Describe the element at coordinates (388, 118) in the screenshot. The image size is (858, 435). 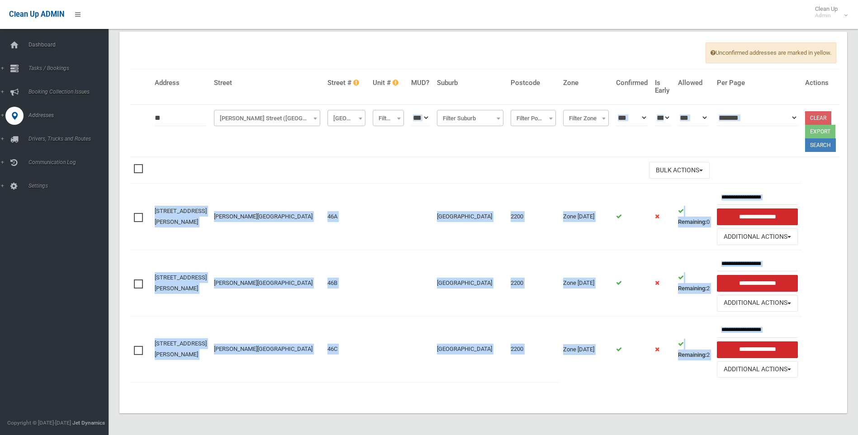
I see `span: Filter Unit #` at that location.